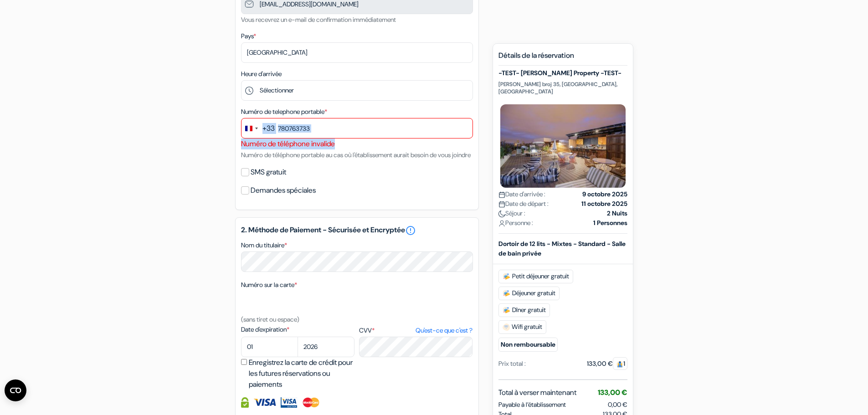 This screenshot has width=868, height=415. What do you see at coordinates (605, 194) in the screenshot?
I see `strong: 9 octobre 2025` at bounding box center [605, 194].